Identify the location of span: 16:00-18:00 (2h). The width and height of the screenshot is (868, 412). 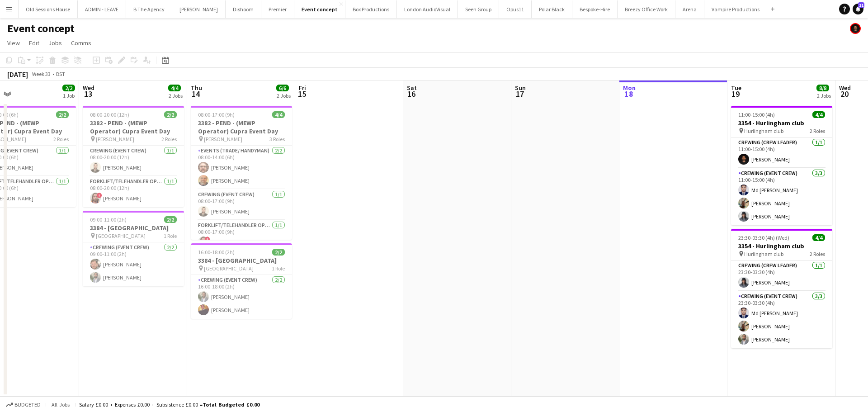
(216, 252).